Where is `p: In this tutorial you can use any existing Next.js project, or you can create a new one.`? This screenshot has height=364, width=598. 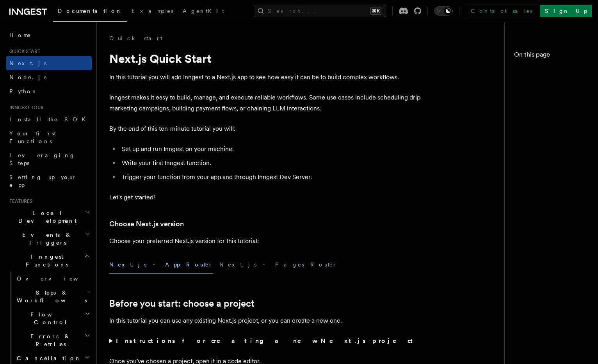
p: In this tutorial you can use any existing Next.js project, or you can create a new one. is located at coordinates (266, 321).